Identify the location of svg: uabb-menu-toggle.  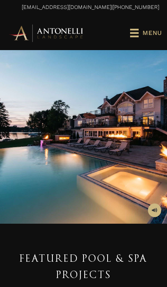
(134, 33).